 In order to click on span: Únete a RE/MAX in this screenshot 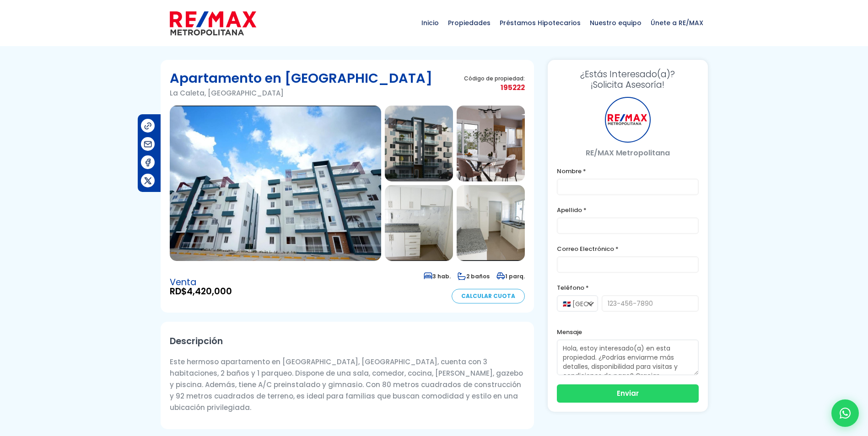, I will do `click(676, 23)`.